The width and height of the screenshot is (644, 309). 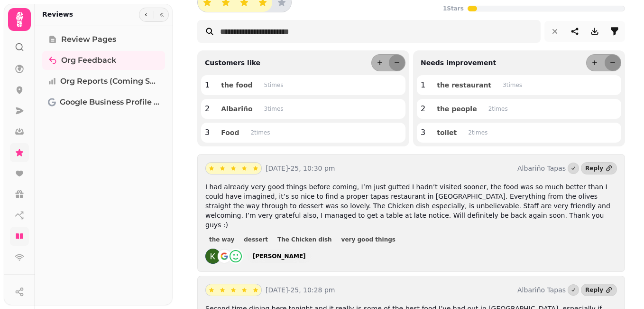 What do you see at coordinates (369, 239) in the screenshot?
I see `button: very good things` at bounding box center [369, 239].